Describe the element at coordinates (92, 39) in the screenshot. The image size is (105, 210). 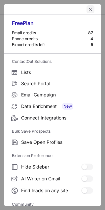
I see `div: 4` at that location.